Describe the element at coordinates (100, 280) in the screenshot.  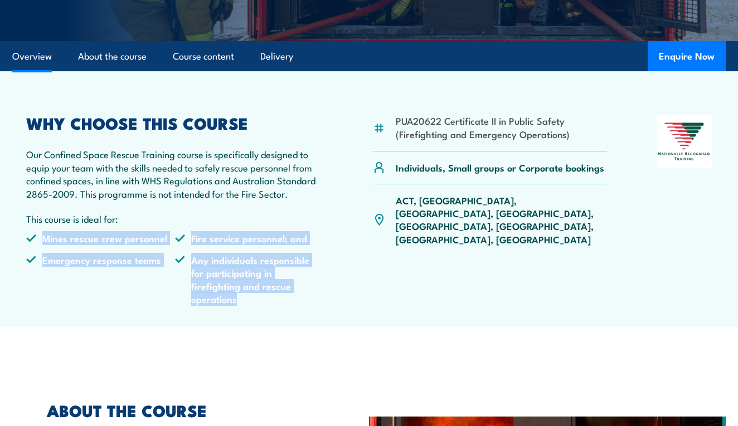
I see `li: Emergency response teams` at that location.